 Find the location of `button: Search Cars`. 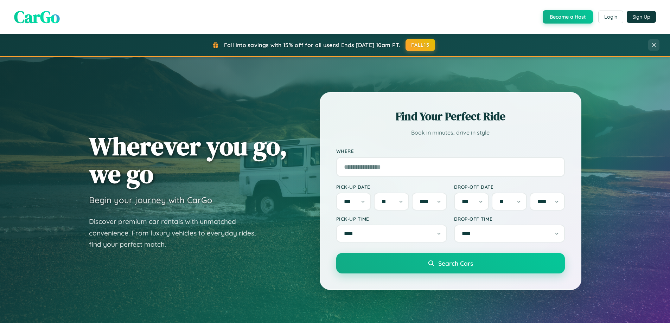

button: Search Cars is located at coordinates (451, 264).